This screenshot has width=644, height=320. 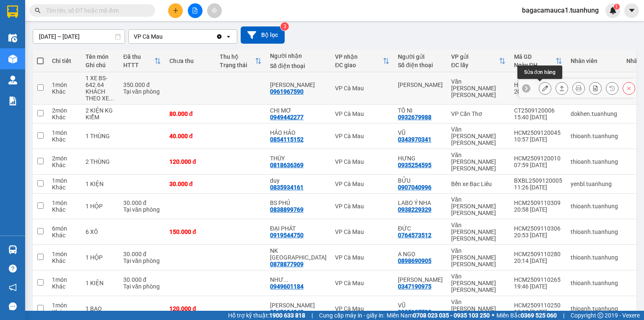 I want to click on button: file-add, so click(x=195, y=11).